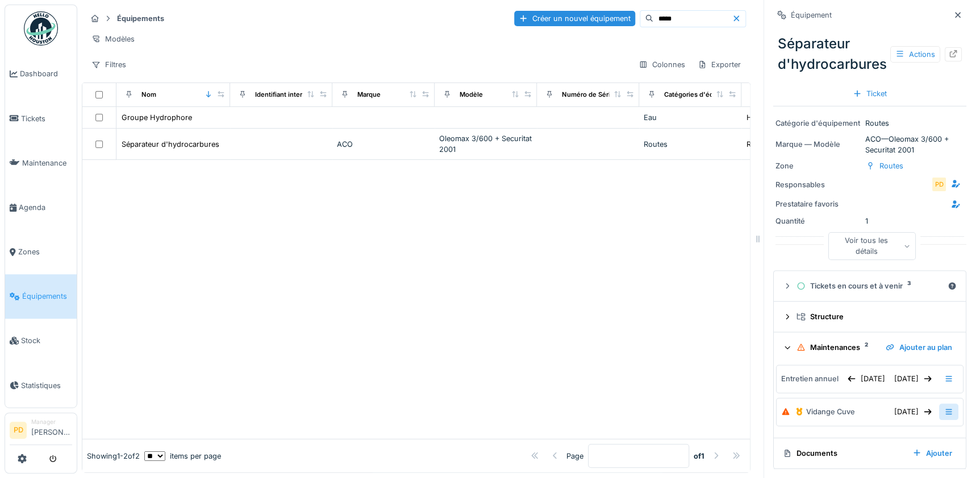 The height and width of the screenshot is (478, 980). What do you see at coordinates (369, 94) in the screenshot?
I see `div: Marque` at bounding box center [369, 94].